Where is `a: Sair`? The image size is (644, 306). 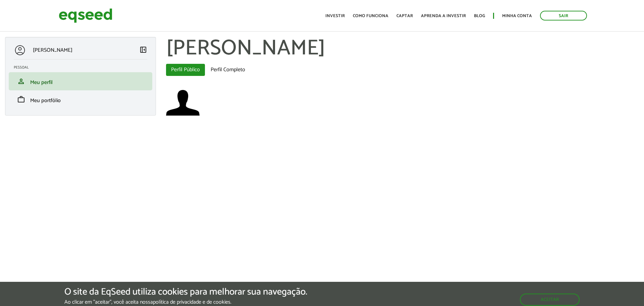 a: Sair is located at coordinates (564, 15).